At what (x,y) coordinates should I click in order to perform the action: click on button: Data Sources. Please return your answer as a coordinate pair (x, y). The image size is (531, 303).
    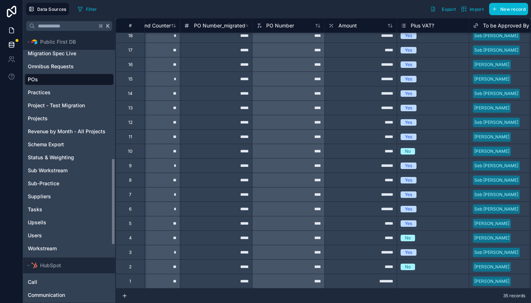
    Looking at the image, I should click on (47, 9).